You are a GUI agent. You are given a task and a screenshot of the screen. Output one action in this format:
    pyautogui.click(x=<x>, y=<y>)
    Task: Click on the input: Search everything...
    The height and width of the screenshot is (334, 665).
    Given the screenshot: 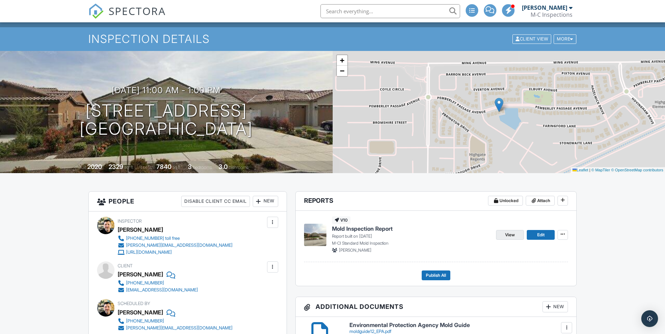 What is the action you would take?
    pyautogui.click(x=390, y=11)
    